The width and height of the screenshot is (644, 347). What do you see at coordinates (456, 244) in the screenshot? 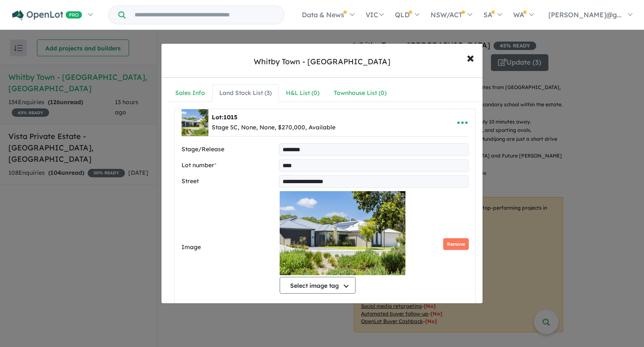
I see `button: Remove` at bounding box center [456, 244].